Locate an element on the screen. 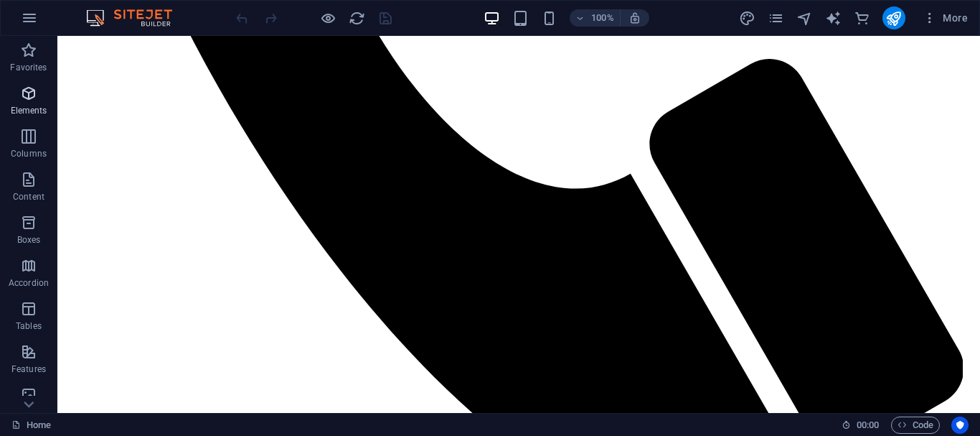 The width and height of the screenshot is (980, 436). h6: 100% is located at coordinates (603, 18).